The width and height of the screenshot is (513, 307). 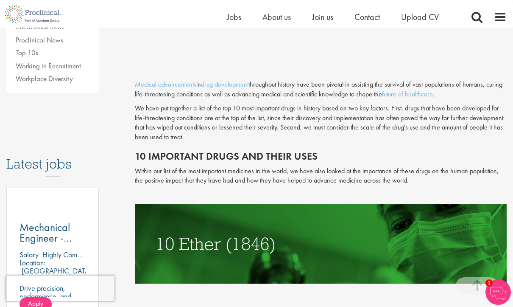 What do you see at coordinates (234, 17) in the screenshot?
I see `a: Jobs` at bounding box center [234, 17].